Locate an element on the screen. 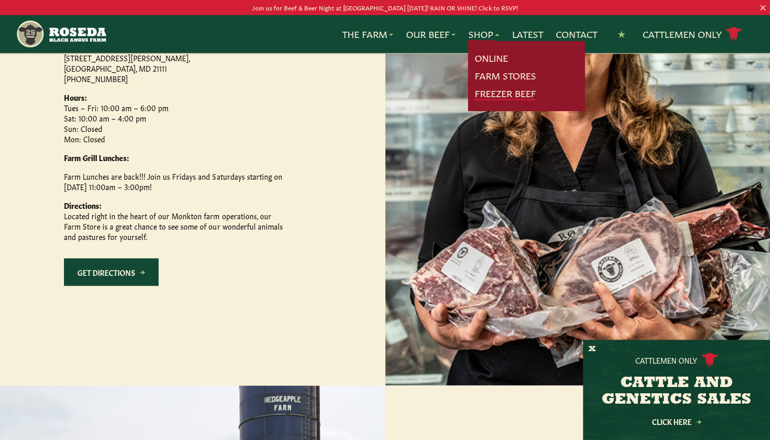 The height and width of the screenshot is (440, 770). p: Located right in the heart of our Monkton farm operations, our Farm Store is a great chance to se... is located at coordinates (173, 221).